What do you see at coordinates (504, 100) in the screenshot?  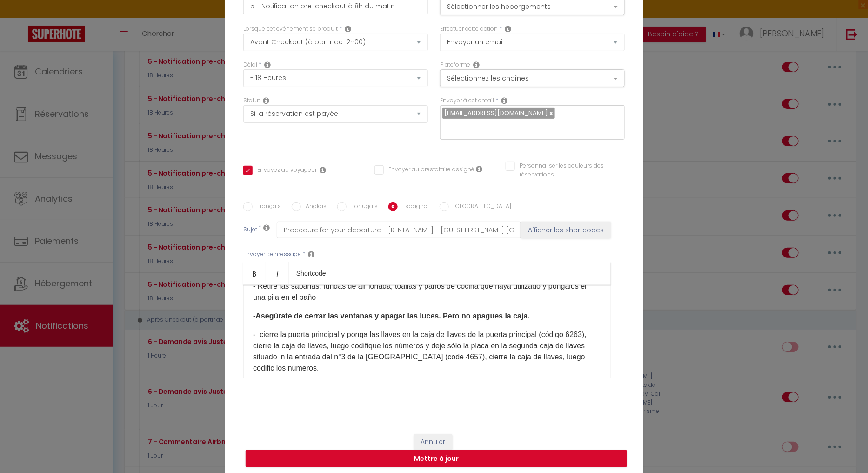 I see `i: Recipient` at bounding box center [504, 100].